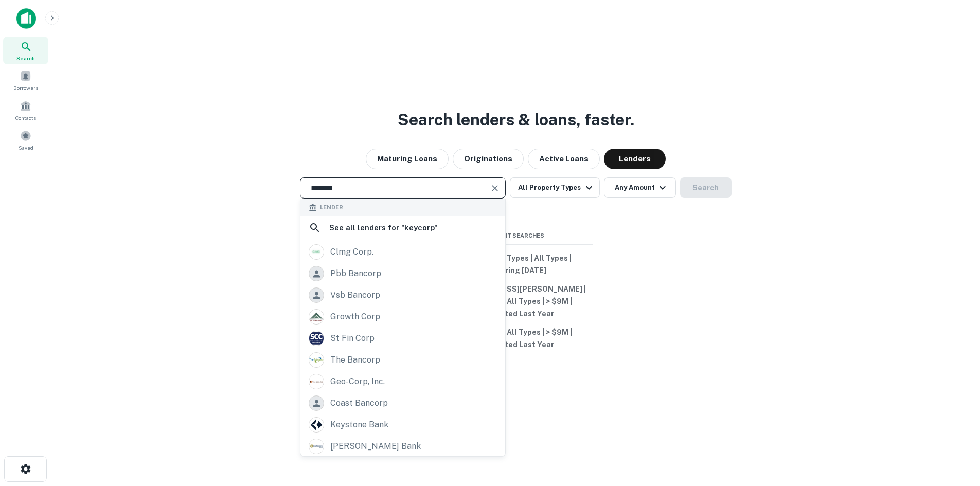 This screenshot has height=486, width=980. I want to click on a: Search, so click(25, 51).